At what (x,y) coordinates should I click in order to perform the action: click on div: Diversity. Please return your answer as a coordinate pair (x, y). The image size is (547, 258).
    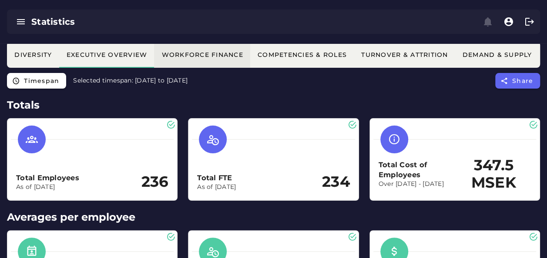
    Looking at the image, I should click on (33, 55).